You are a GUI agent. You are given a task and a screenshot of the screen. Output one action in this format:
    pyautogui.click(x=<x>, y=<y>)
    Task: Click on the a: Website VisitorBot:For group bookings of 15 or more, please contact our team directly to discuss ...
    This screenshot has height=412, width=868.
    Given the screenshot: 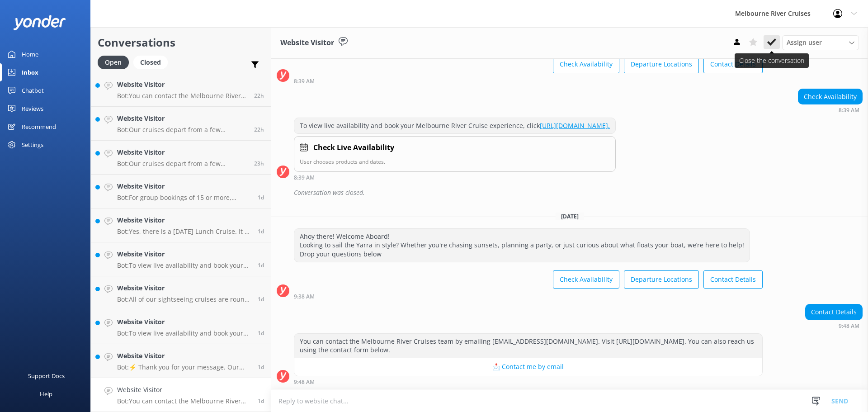 What is the action you would take?
    pyautogui.click(x=181, y=191)
    